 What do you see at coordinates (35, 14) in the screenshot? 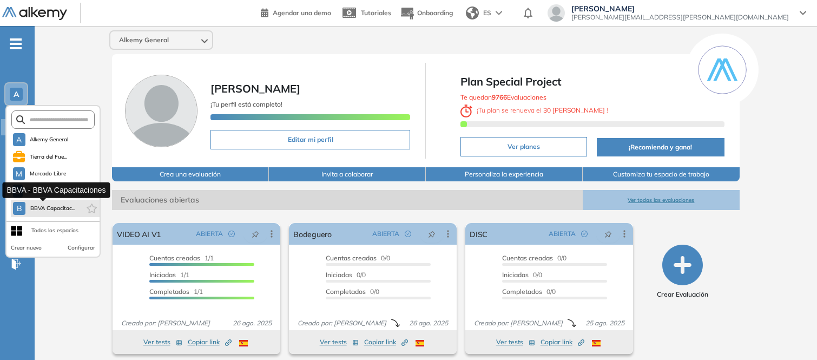
I see `img: Logo` at bounding box center [35, 14].